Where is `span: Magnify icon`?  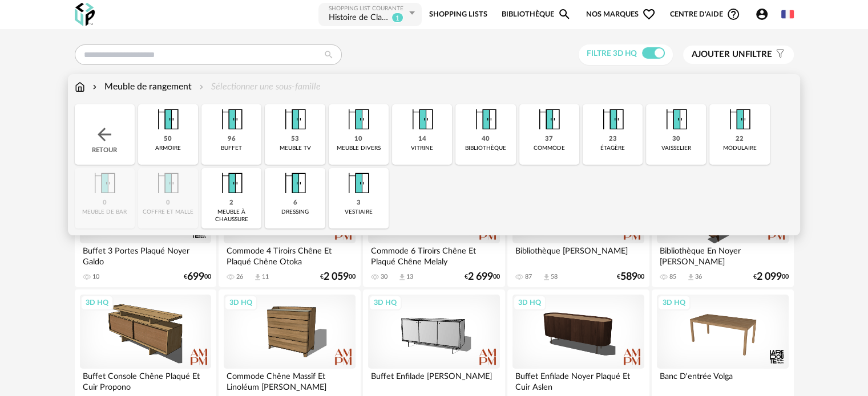 span: Magnify icon is located at coordinates (564, 14).